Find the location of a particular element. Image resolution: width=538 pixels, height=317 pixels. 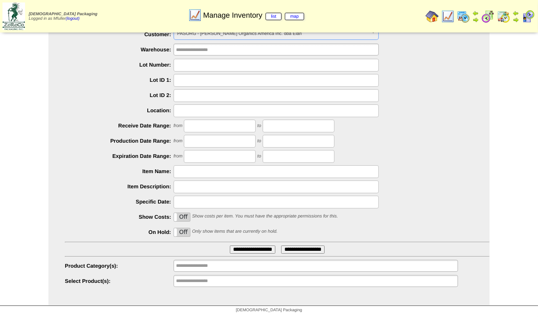

span: Logged in as Mfuller is located at coordinates (63, 16).